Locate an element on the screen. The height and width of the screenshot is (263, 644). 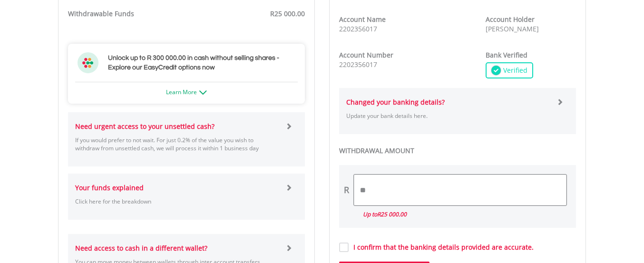
strong: Changed your banking details? is located at coordinates (395, 102).